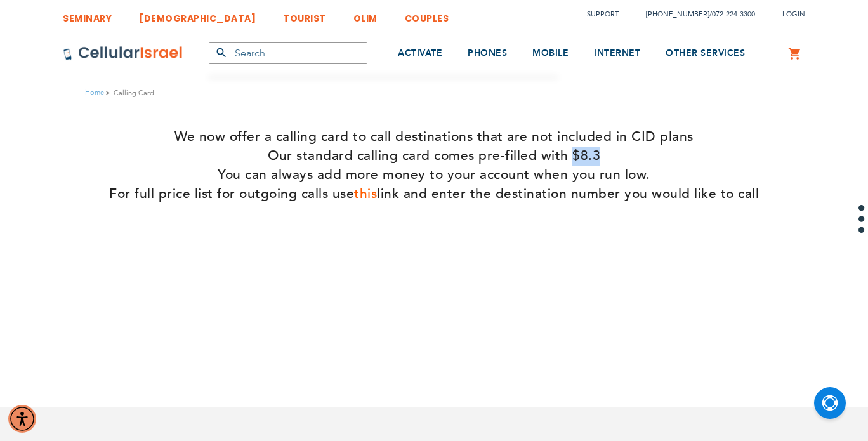 The width and height of the screenshot is (868, 441). I want to click on h4: You can always add more money to your account when you run low., so click(434, 175).